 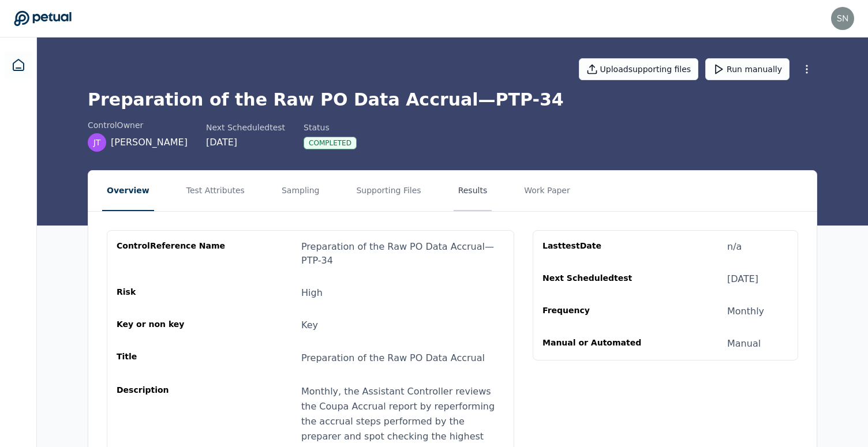 What do you see at coordinates (172, 253) in the screenshot?
I see `div: control Reference Name` at bounding box center [172, 253].